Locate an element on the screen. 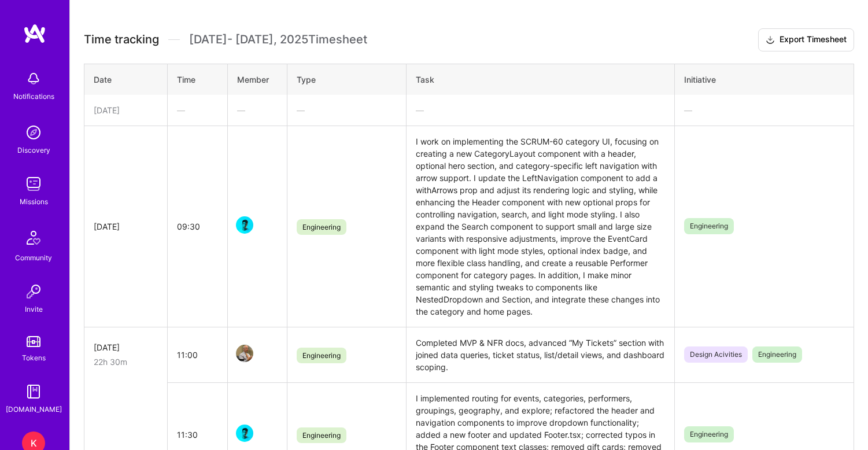  th: Task is located at coordinates (540, 79).